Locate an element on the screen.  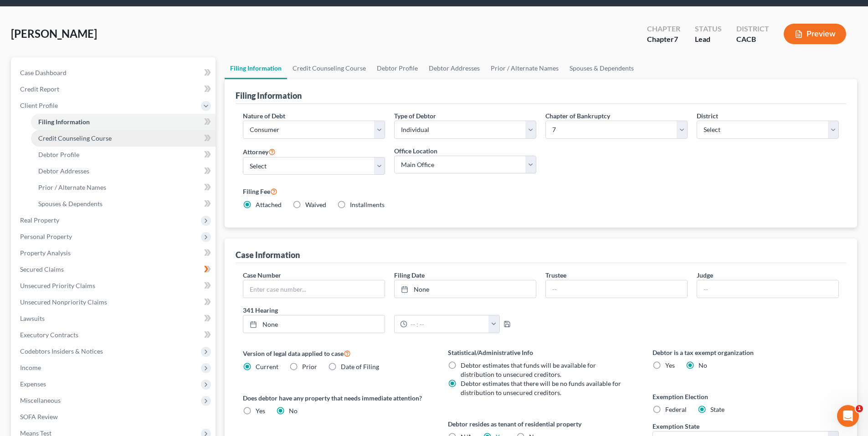
label: Chapter of Bankruptcy is located at coordinates (578, 116).